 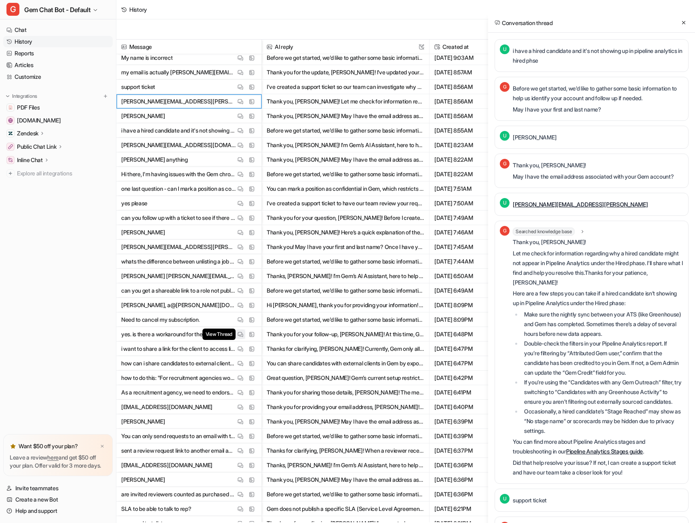 I want to click on img: status.gem.com, so click(x=11, y=120).